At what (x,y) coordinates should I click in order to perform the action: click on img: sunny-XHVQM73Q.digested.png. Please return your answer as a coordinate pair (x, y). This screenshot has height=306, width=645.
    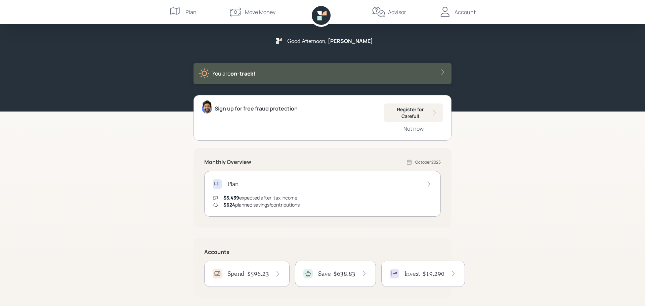
    Looking at the image, I should click on (204, 74).